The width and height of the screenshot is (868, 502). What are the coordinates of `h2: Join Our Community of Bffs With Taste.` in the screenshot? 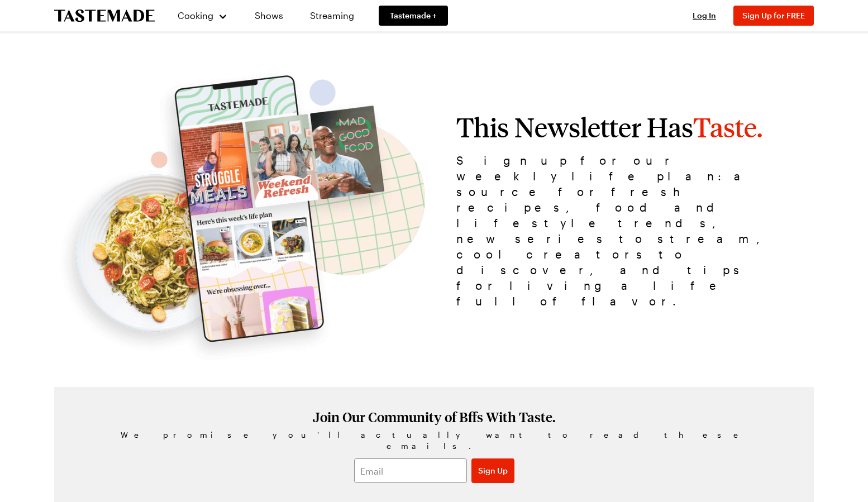 It's located at (434, 417).